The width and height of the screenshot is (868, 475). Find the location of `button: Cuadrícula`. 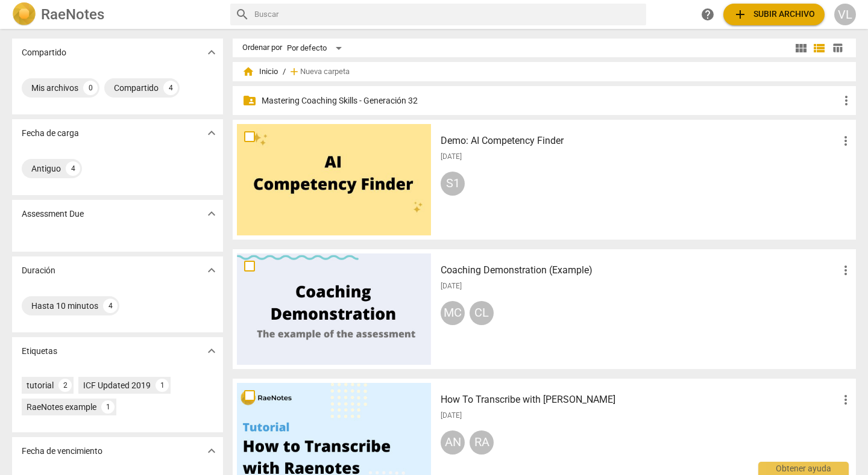

button: Cuadrícula is located at coordinates (801, 48).